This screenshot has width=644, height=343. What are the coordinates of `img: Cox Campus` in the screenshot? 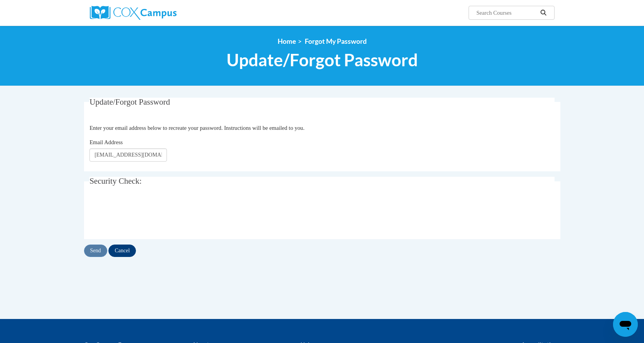 It's located at (133, 13).